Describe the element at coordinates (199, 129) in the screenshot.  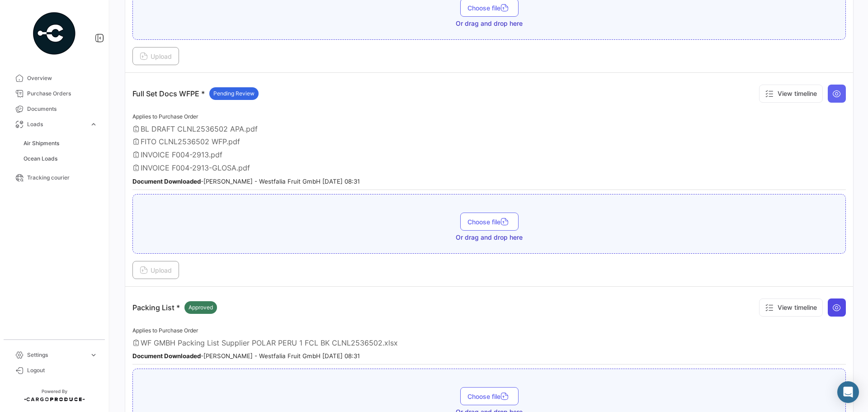
I see `span: BL DRAFT CLNL2536502 APA.pdf` at that location.